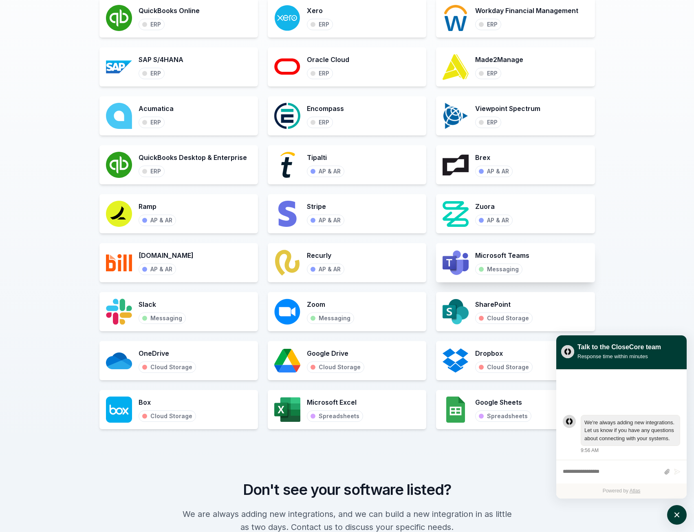 Image resolution: width=694 pixels, height=532 pixels. What do you see at coordinates (119, 18) in the screenshot?
I see `img: QuickBooks Online logo` at bounding box center [119, 18].